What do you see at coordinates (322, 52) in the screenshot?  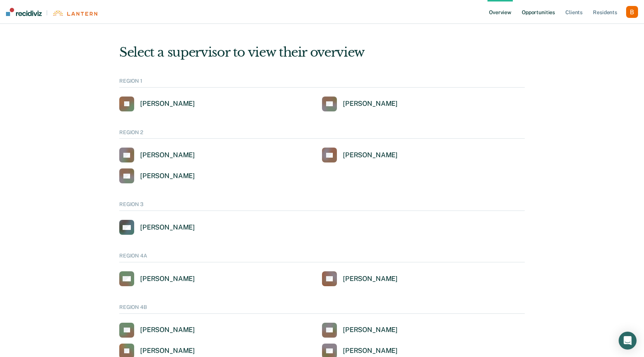 I see `div: Select a supervisor to view their overview` at bounding box center [322, 52].